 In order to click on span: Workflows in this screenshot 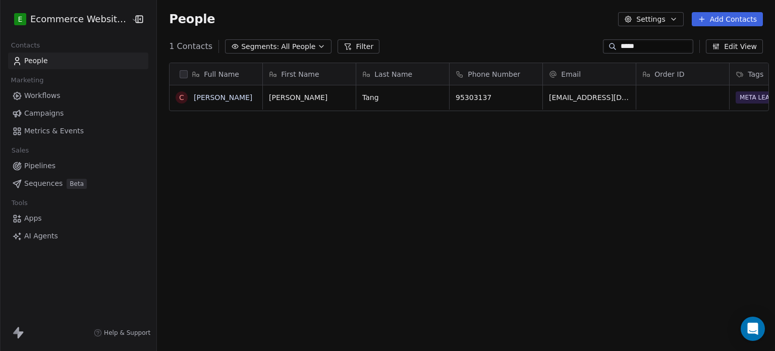, I will do `click(42, 95)`.